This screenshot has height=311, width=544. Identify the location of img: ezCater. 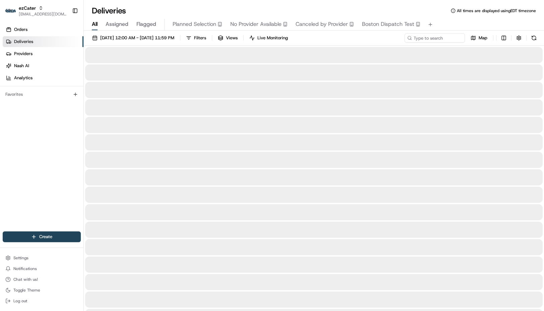
(11, 11).